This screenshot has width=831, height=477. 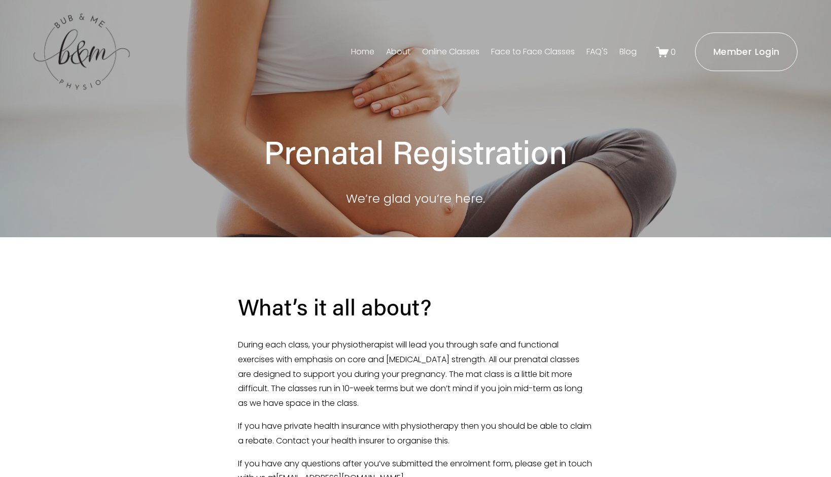 I want to click on p: During each class, your physiotherapist will lead you through safe and functional exercises with ..., so click(x=416, y=374).